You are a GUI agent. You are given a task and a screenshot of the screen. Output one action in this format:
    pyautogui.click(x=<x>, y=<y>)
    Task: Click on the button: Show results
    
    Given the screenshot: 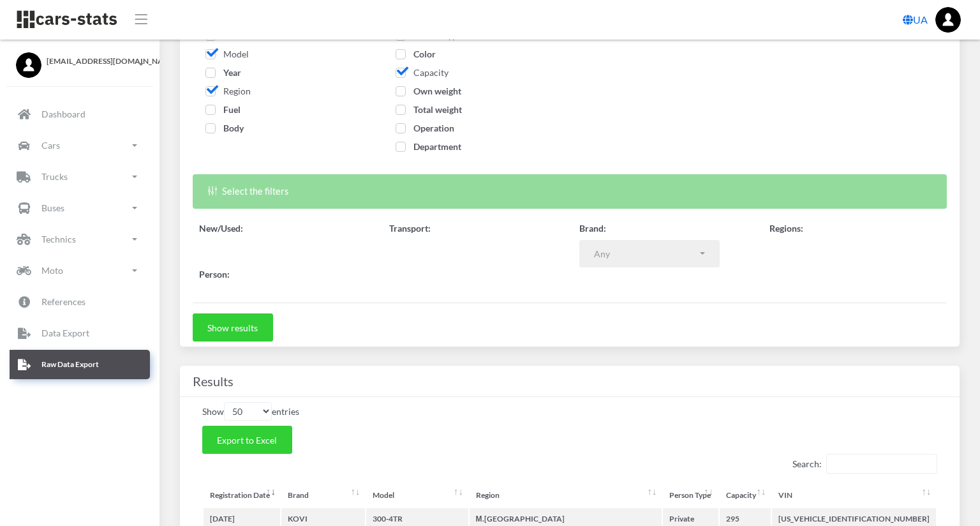 What is the action you would take?
    pyautogui.click(x=233, y=328)
    